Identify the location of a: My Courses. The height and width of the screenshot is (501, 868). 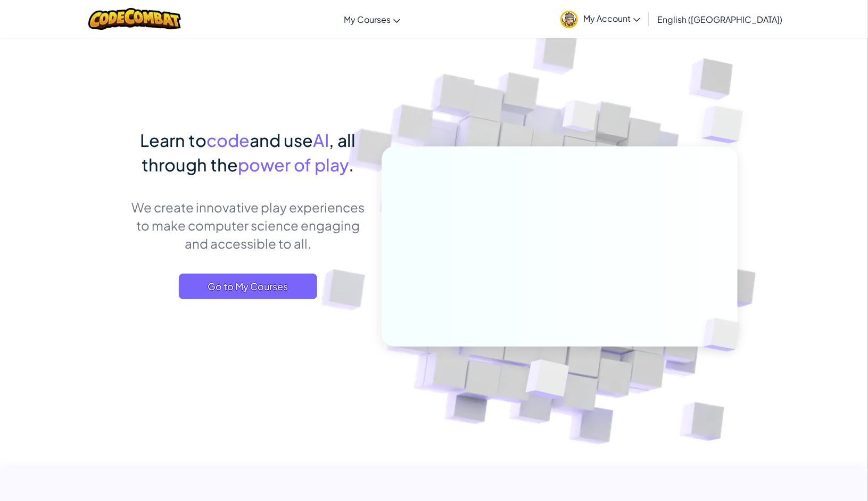
(372, 19).